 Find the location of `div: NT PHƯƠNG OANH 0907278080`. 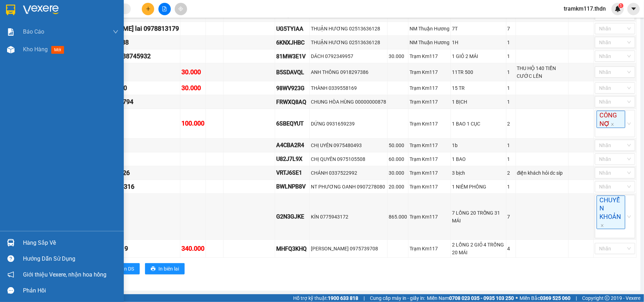

div: NT PHƯƠNG OANH 0907278080 is located at coordinates (348, 187).